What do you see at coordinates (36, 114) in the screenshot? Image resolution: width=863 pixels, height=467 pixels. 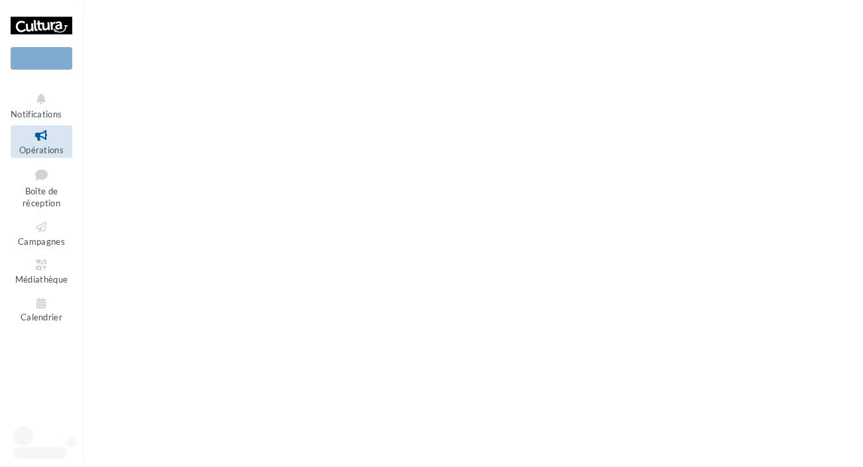 I see `span: Notifications` at bounding box center [36, 114].